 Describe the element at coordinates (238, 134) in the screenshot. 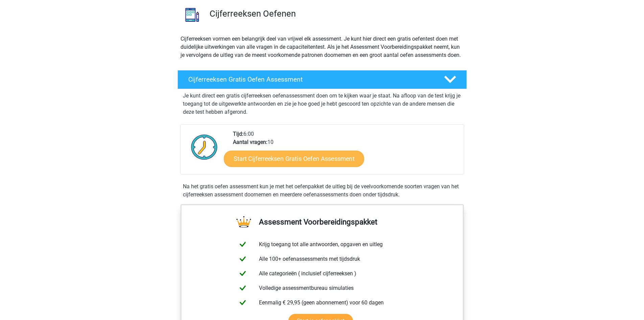

I see `b: Tijd:` at that location.